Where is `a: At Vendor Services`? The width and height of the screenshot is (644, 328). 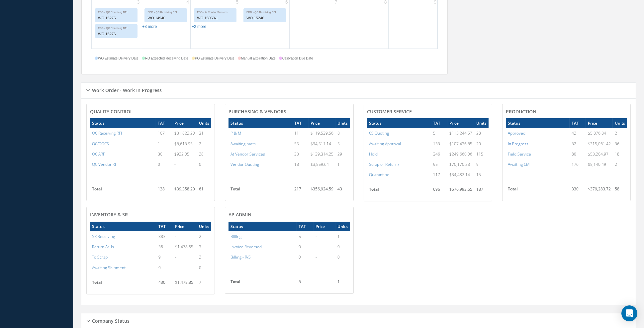 a: At Vendor Services is located at coordinates (248, 153).